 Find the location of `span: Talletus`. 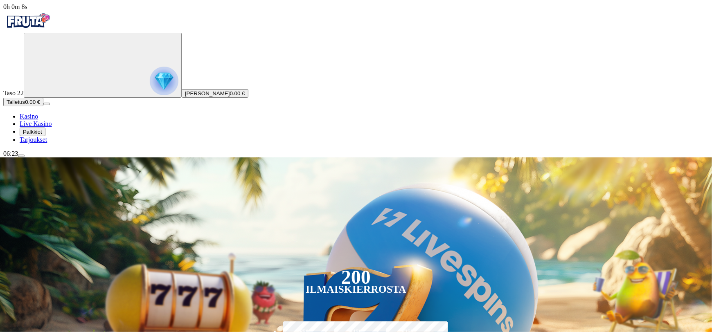

span: Talletus is located at coordinates (16, 102).